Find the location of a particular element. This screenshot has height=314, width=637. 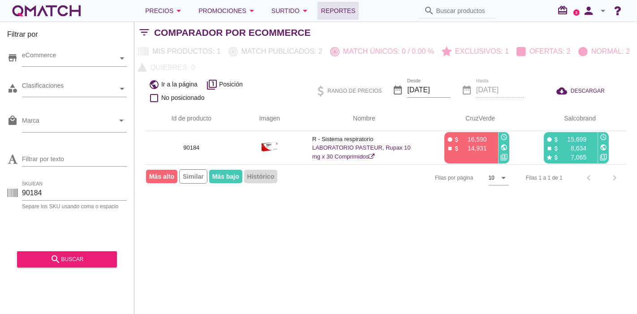

button: Surtido is located at coordinates (291, 11).